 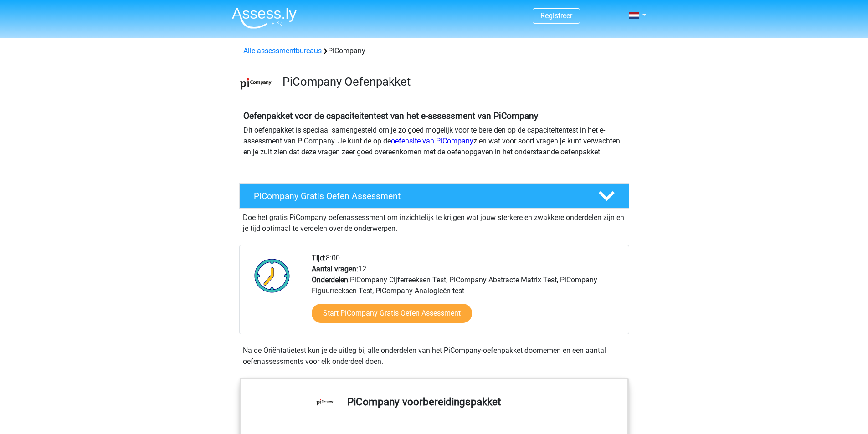 What do you see at coordinates (434, 221) in the screenshot?
I see `div: Doe het gratis PiCompany oefenassessment om inzichtelijk te krijgen wat jouw sterkere en zwakkere...` at bounding box center [434, 221].